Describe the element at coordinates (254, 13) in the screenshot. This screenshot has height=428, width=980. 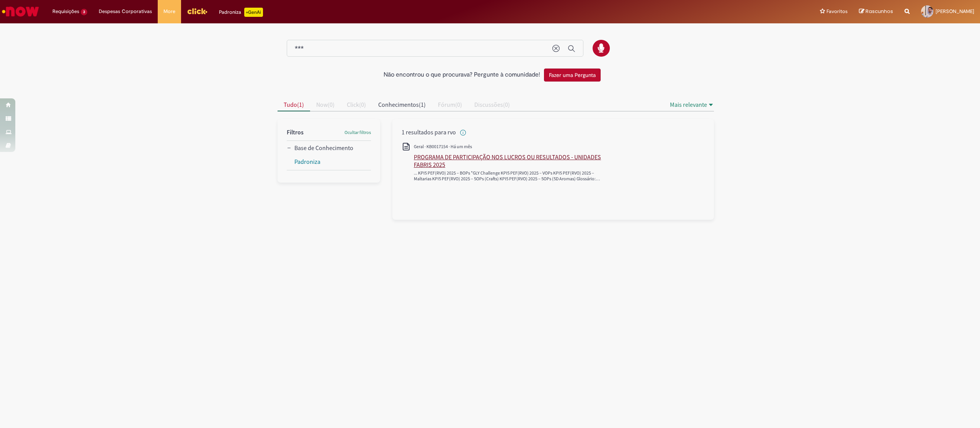
I see `p: +GenAi` at that location.